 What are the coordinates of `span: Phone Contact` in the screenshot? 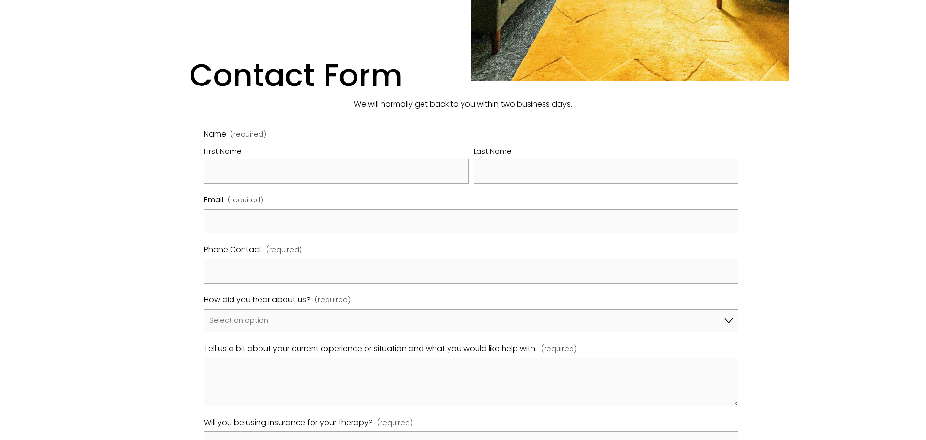 It's located at (233, 249).